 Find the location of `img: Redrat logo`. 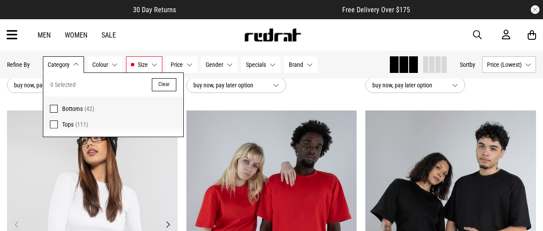

img: Redrat logo is located at coordinates (272, 35).